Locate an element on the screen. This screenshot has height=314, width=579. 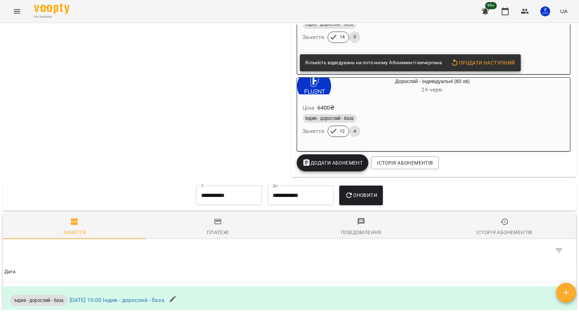
span: Оновити is located at coordinates (361, 195).